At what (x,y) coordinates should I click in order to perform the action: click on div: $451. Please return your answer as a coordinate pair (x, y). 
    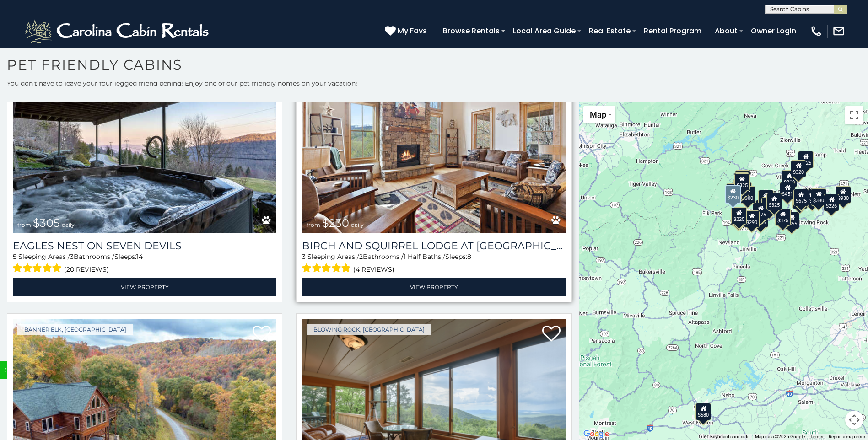
    Looking at the image, I should click on (787, 191).